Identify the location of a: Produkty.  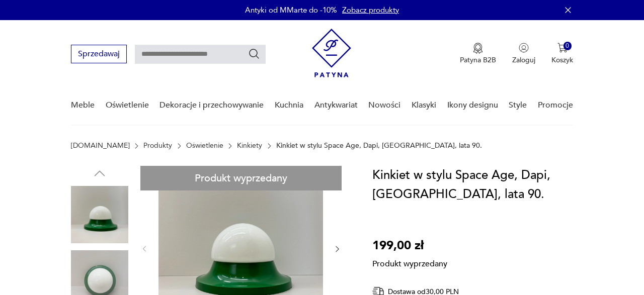
(158, 146).